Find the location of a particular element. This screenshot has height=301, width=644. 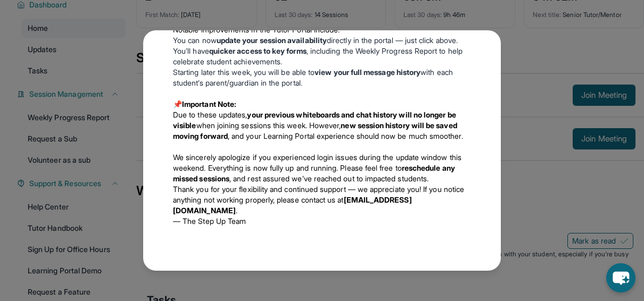

span: directly in the portal — just click above. is located at coordinates (393, 40).